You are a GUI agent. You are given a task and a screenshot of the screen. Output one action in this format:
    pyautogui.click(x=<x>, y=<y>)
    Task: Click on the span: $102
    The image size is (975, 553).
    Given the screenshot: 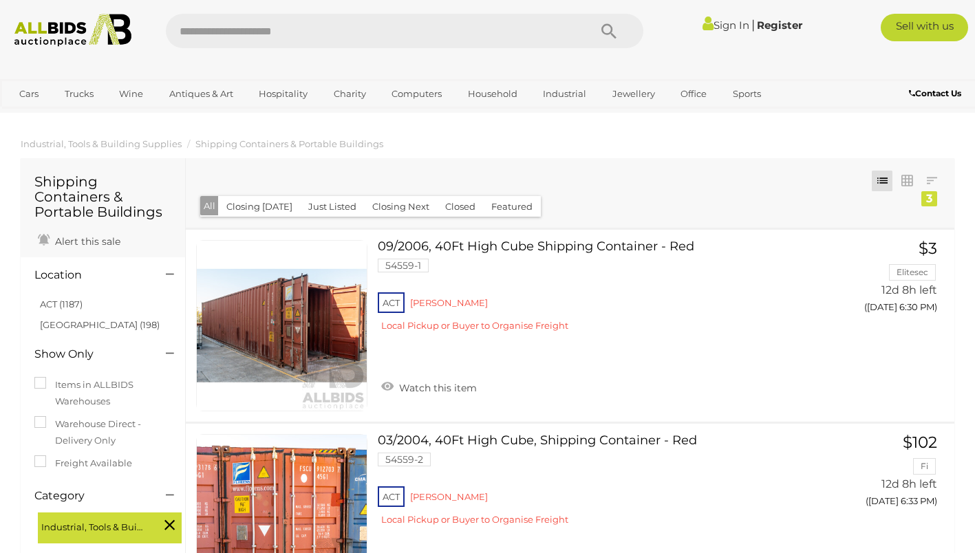 What is the action you would take?
    pyautogui.click(x=920, y=443)
    